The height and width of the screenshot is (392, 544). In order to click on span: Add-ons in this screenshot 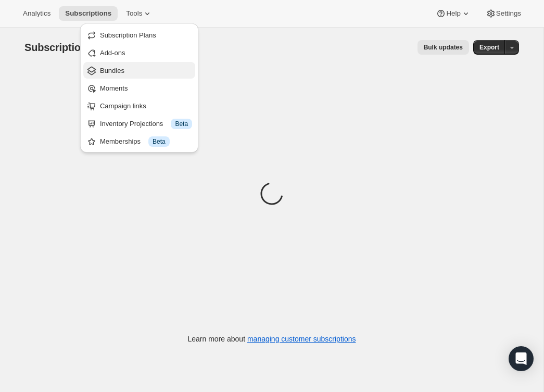, I will do `click(113, 52)`.